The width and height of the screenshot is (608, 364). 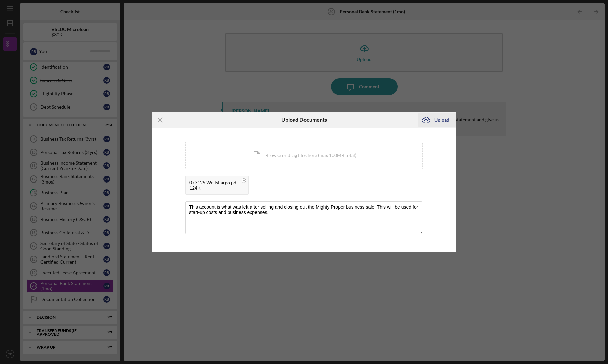 What do you see at coordinates (304, 120) in the screenshot?
I see `h6: Upload Documents` at bounding box center [304, 120].